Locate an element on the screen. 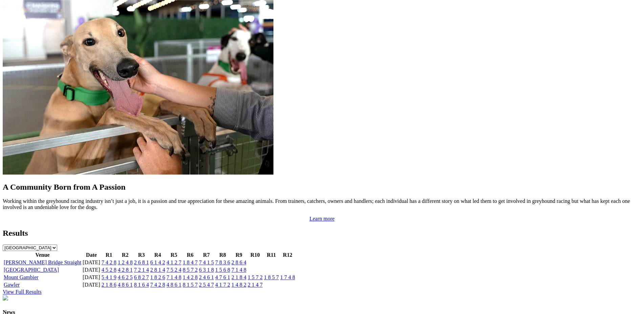 The image size is (644, 314). th: R2 is located at coordinates (125, 255).